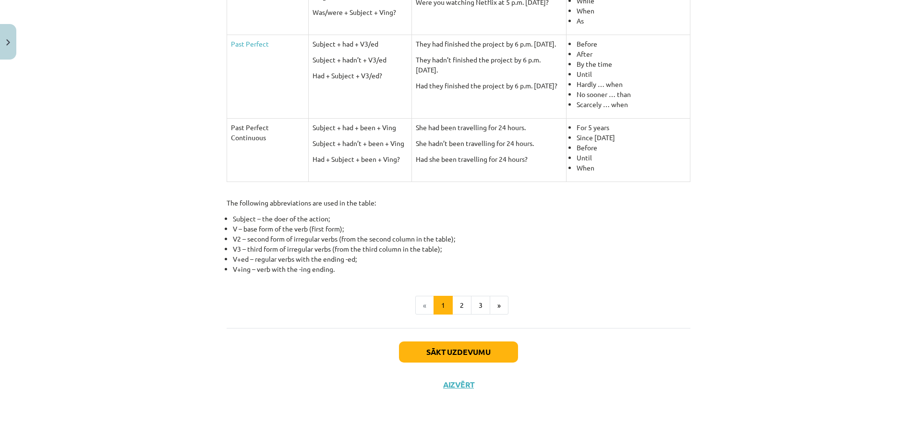 Image resolution: width=917 pixels, height=425 pixels. What do you see at coordinates (360, 127) in the screenshot?
I see `p: Subject + had + been + Ving` at bounding box center [360, 127].